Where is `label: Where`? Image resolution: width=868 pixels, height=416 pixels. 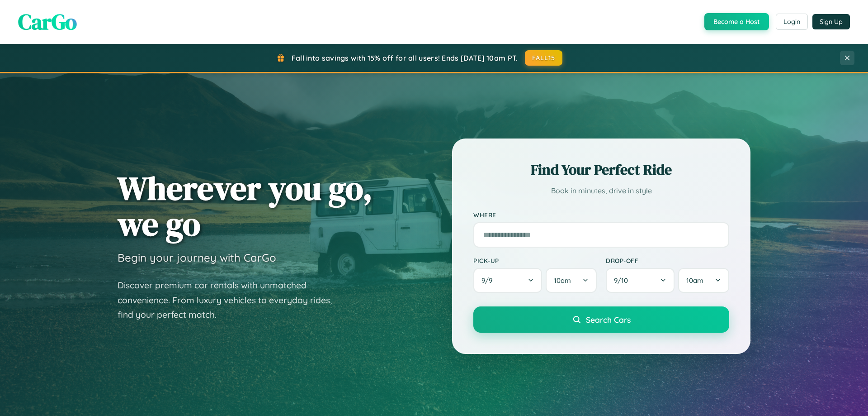
label: Where is located at coordinates (601, 214).